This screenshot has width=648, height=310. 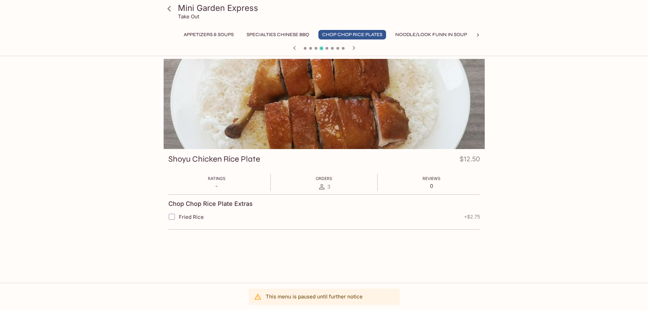 I want to click on span: 3, so click(x=328, y=186).